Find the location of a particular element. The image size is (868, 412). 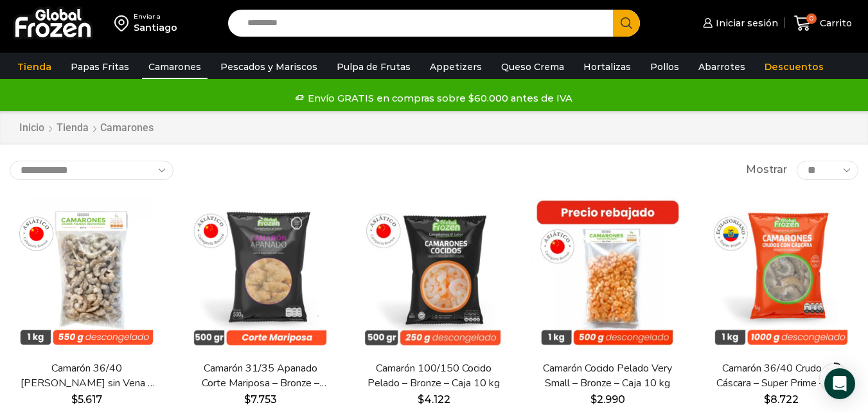

div: Enviar a is located at coordinates (156, 16).